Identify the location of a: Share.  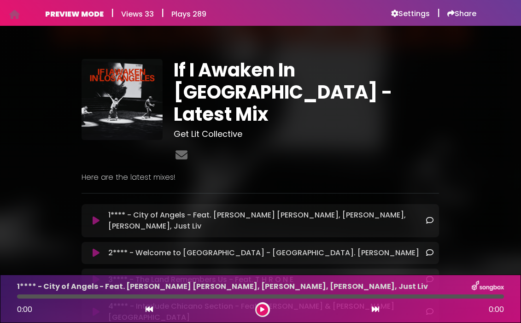
(461, 14).